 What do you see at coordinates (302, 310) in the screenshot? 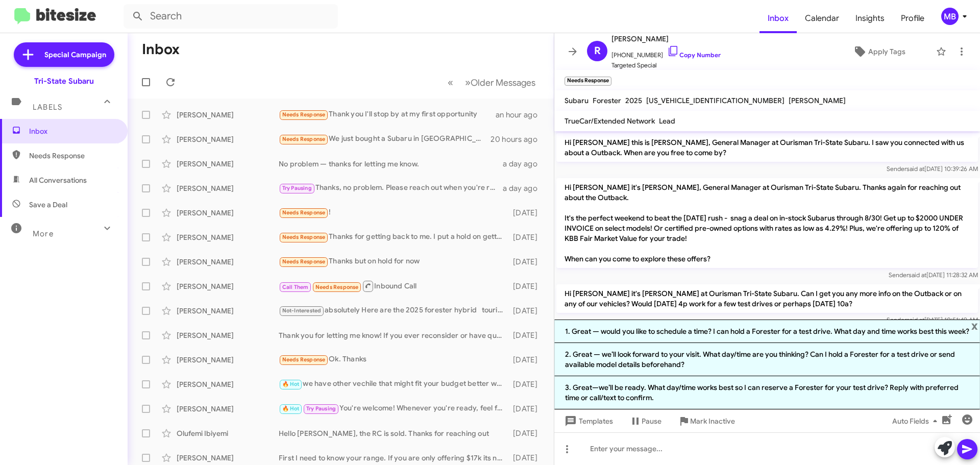
I see `span: Not-Interested` at bounding box center [302, 310].